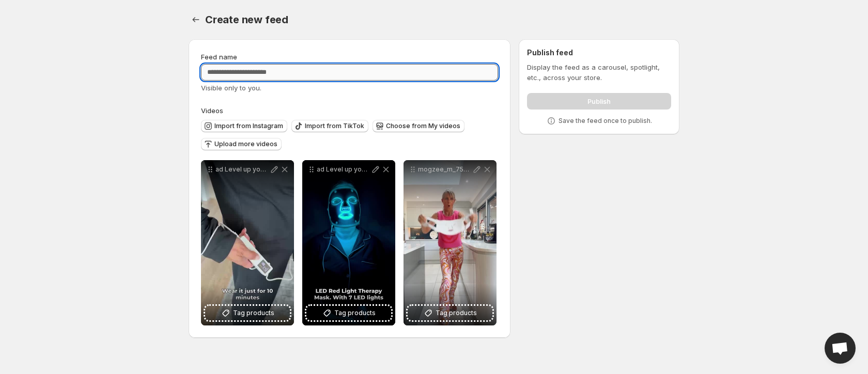  Describe the element at coordinates (212, 110) in the screenshot. I see `span: Videos` at that location.